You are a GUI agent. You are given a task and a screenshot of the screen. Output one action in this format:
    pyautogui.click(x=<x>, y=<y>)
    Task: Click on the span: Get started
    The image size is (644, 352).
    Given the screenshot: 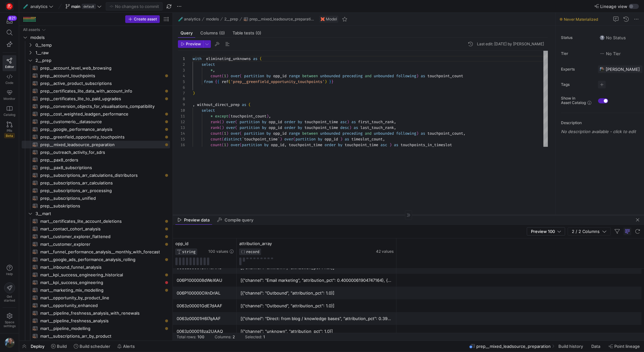 What is the action you would take?
    pyautogui.click(x=10, y=298)
    